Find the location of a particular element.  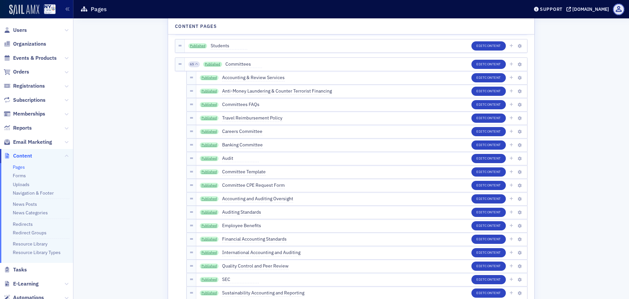

span: Committees FAQs is located at coordinates (241, 105).